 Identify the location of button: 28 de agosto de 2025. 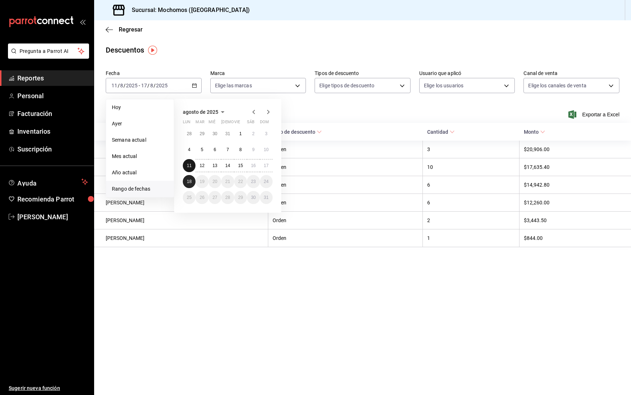
(228, 197).